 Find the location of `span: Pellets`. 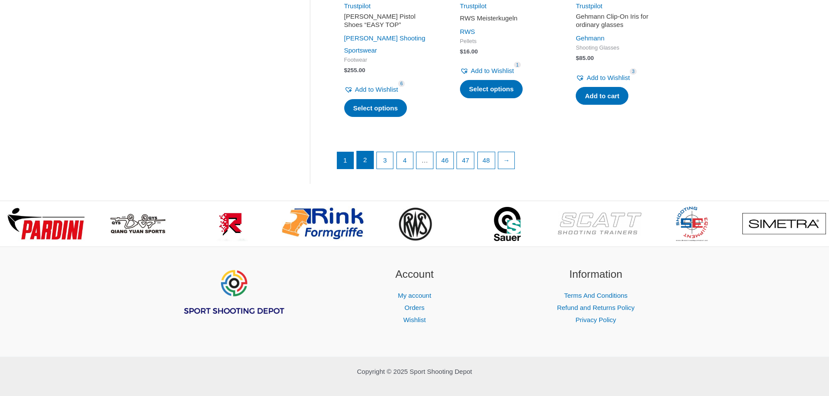

span: Pellets is located at coordinates (506, 41).